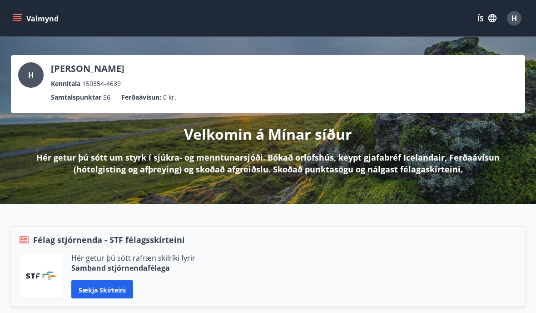 The image size is (536, 313). What do you see at coordinates (65, 83) in the screenshot?
I see `font: Kennitala` at bounding box center [65, 83].